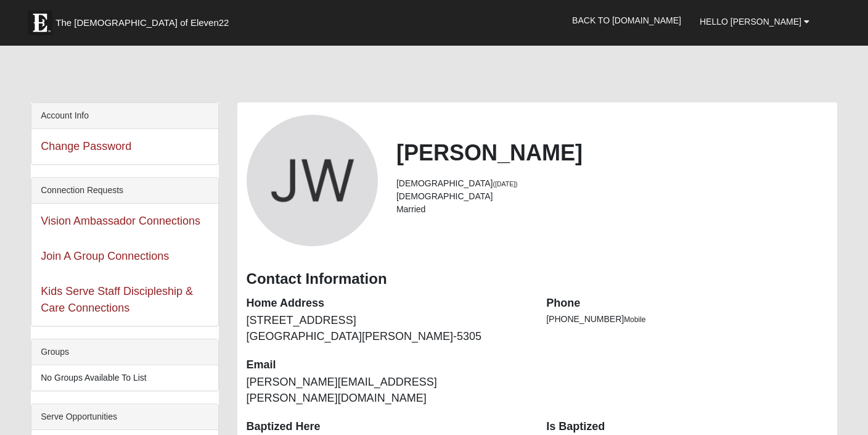 Image resolution: width=868 pixels, height=435 pixels. What do you see at coordinates (125, 116) in the screenshot?
I see `div: Account Info` at bounding box center [125, 116].